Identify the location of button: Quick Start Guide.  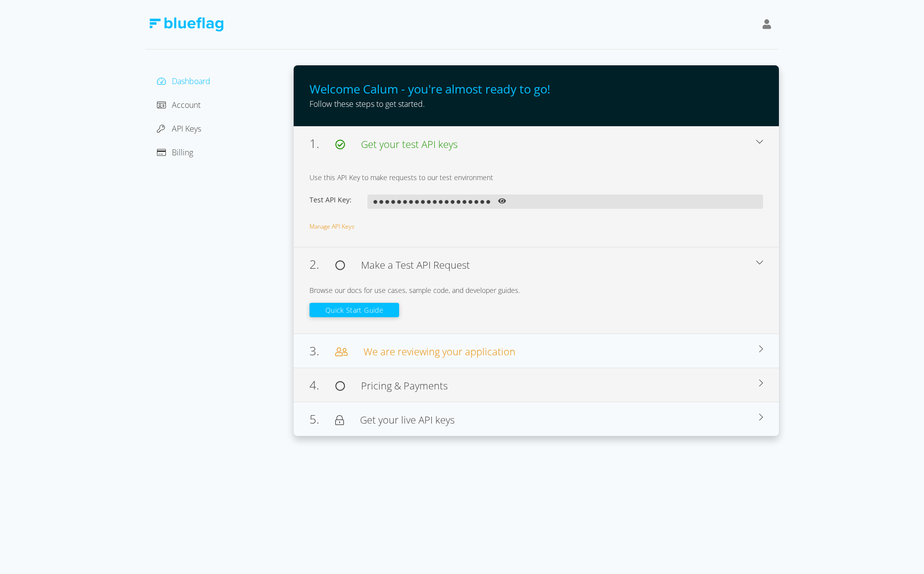
(354, 310).